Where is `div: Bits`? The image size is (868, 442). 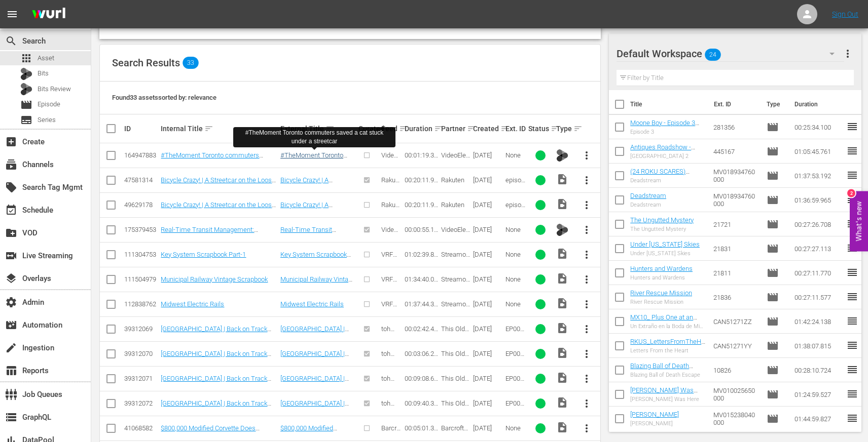
div: Bits is located at coordinates (26, 74).